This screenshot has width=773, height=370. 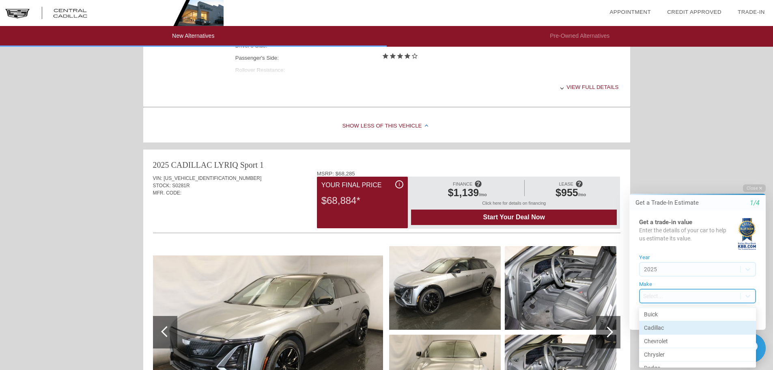 I want to click on div: Buick, so click(x=85, y=137).